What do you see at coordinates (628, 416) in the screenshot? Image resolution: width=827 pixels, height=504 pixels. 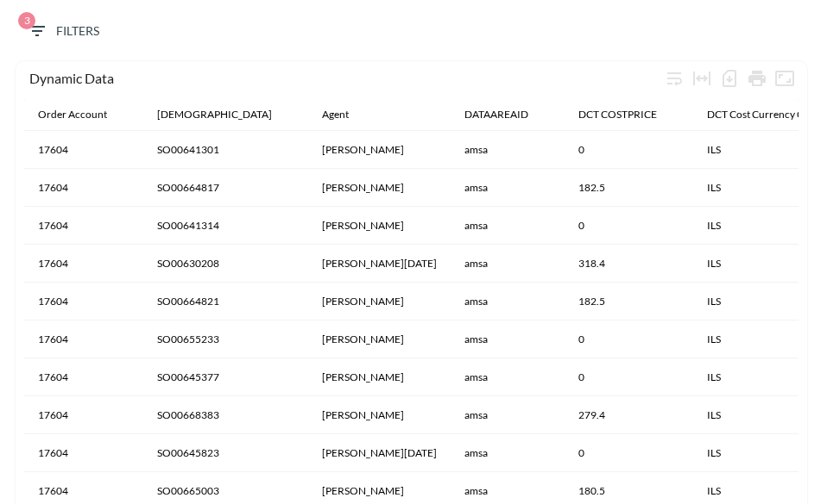 I see `th: 279.4` at bounding box center [628, 416].